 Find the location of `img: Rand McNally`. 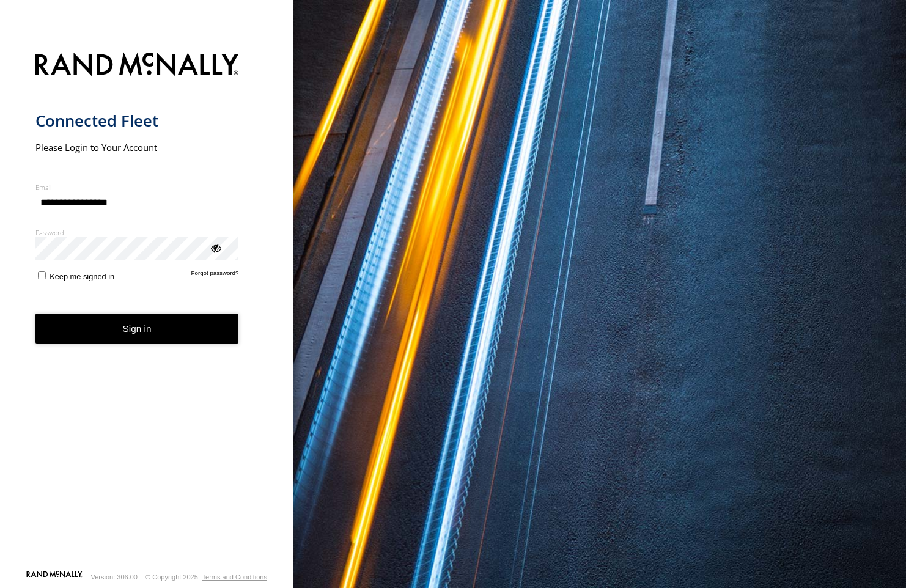

img: Rand McNally is located at coordinates (137, 65).